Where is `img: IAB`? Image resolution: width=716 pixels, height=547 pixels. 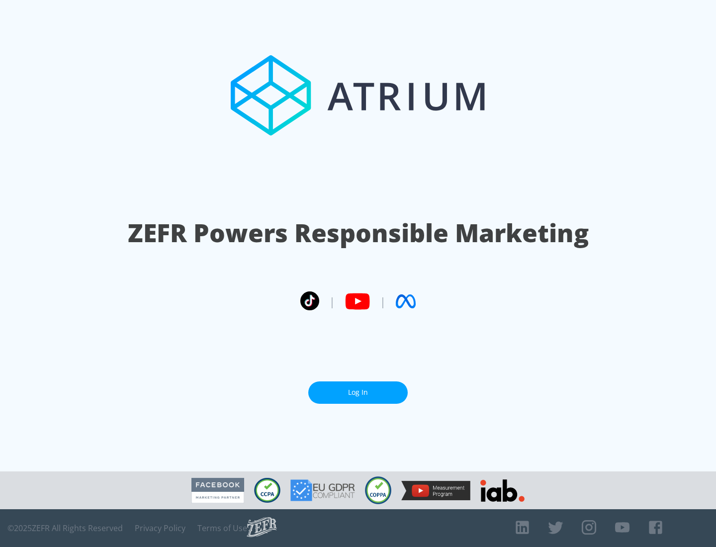 img: IAB is located at coordinates (502, 490).